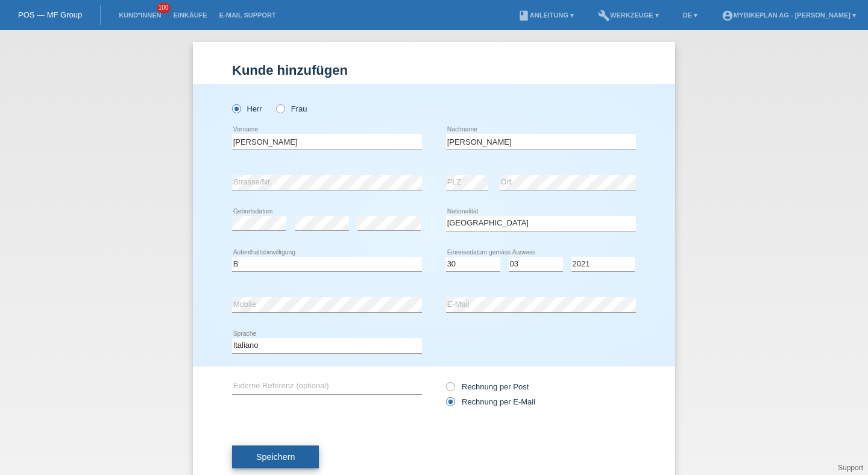 This screenshot has height=475, width=868. Describe the element at coordinates (491, 401) in the screenshot. I see `label: Rechnung per E-Mail` at that location.